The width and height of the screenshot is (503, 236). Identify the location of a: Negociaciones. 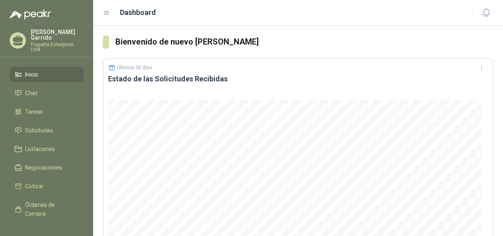
(47, 168).